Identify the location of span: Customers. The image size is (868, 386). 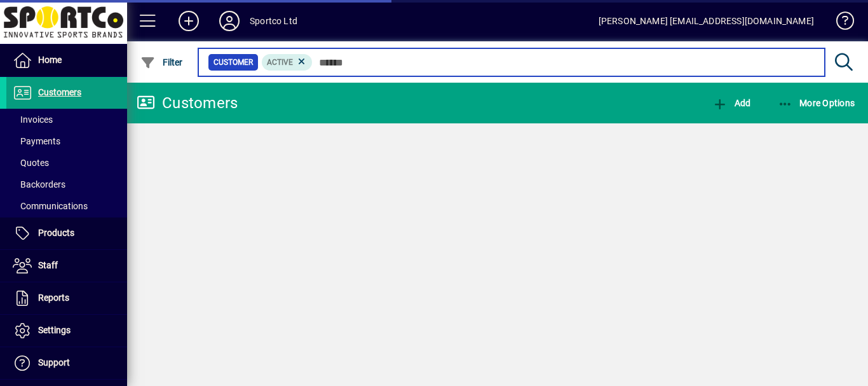
(60, 92).